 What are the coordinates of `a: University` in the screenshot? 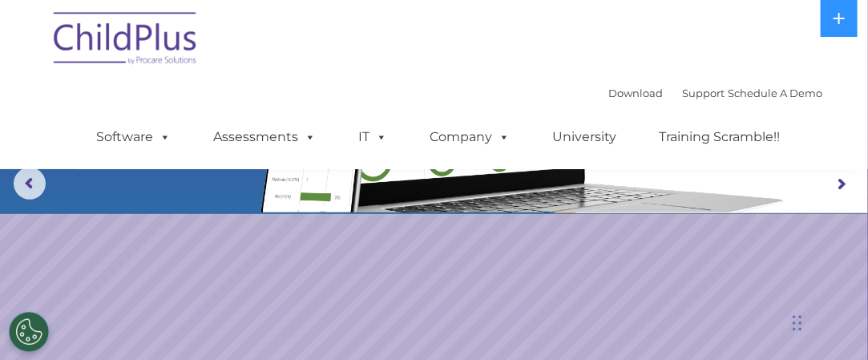 It's located at (585, 137).